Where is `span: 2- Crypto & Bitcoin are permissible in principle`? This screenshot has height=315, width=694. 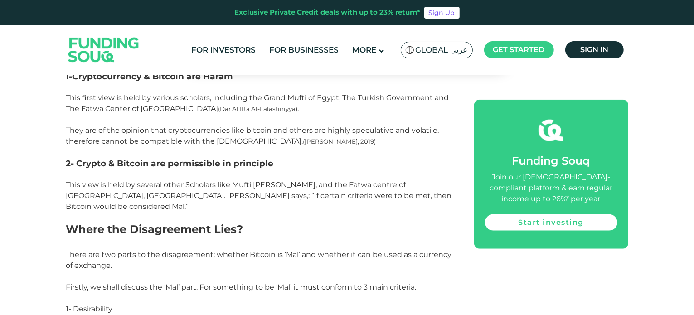
span: 2- Crypto & Bitcoin are permissible in principle is located at coordinates (170, 163).